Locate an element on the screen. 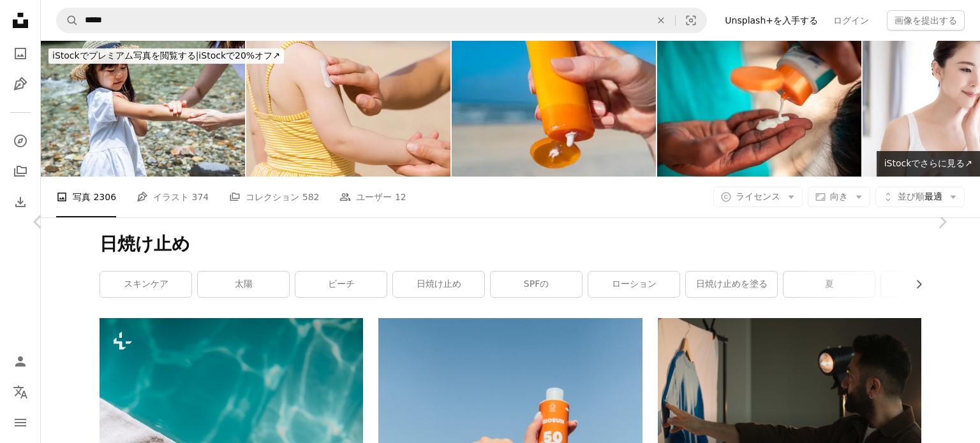  a: サングラス is located at coordinates (927, 284).